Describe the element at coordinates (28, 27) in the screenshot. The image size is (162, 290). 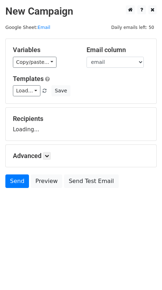
I see `small: Google Sheet:` at that location.